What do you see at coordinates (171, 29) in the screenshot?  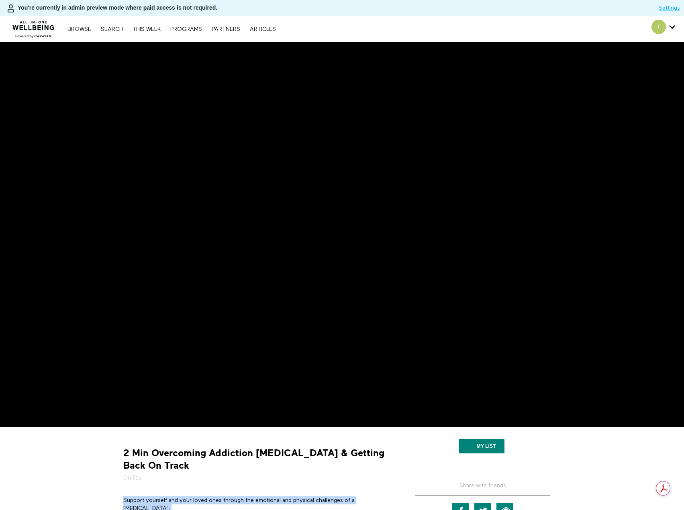 I see `nav: Primary` at bounding box center [171, 29].